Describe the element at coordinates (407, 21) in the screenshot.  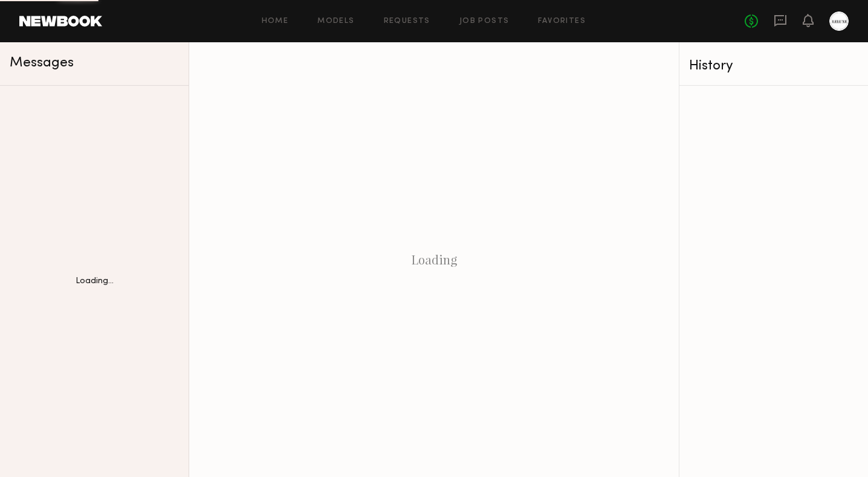
I see `a: Requests` at that location.